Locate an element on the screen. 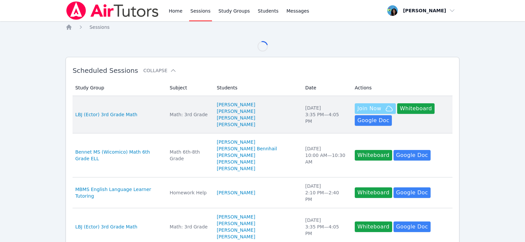  nav: Breadcrumb is located at coordinates (262, 27).